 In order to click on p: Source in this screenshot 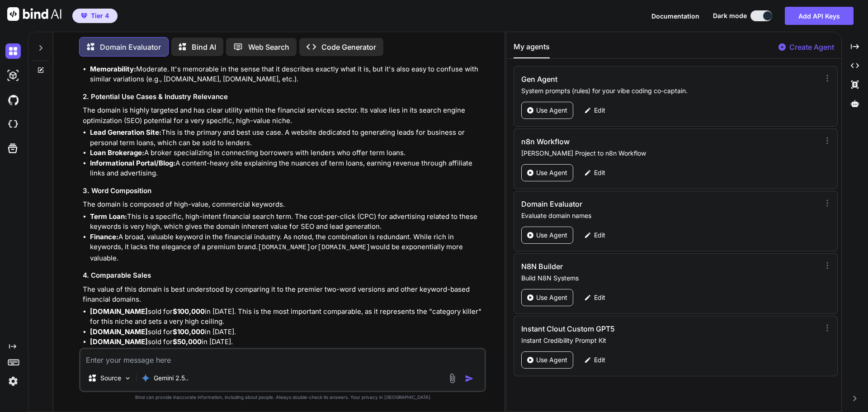, I will do `click(111, 378)`.